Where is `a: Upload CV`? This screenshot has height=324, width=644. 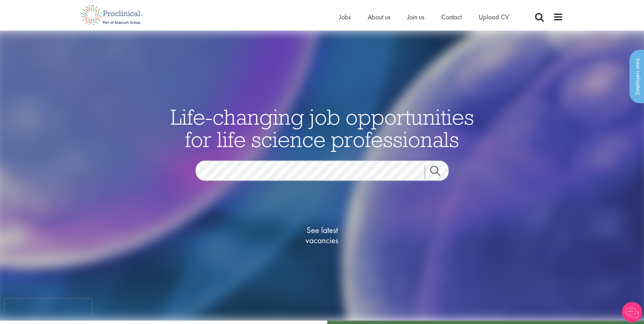
a: Upload CV is located at coordinates (494, 17).